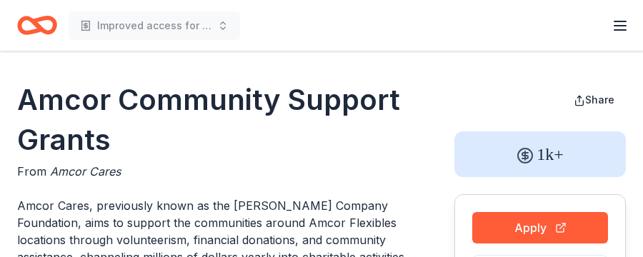 The width and height of the screenshot is (643, 257). I want to click on span: Amcor Cares, so click(85, 172).